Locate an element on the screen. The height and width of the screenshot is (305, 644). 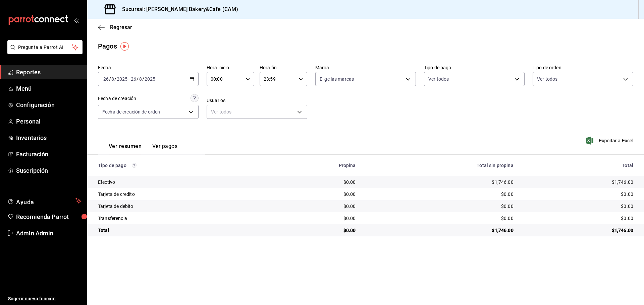
div: Propina is located at coordinates (315, 166).